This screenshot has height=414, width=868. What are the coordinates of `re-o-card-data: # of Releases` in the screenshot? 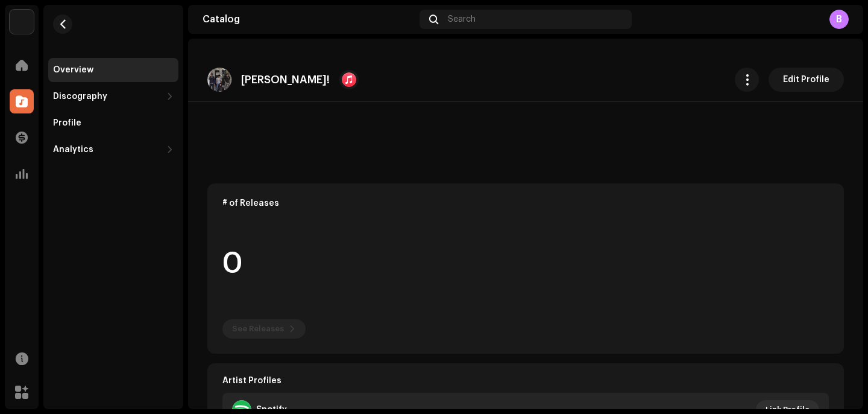 It's located at (526, 269).